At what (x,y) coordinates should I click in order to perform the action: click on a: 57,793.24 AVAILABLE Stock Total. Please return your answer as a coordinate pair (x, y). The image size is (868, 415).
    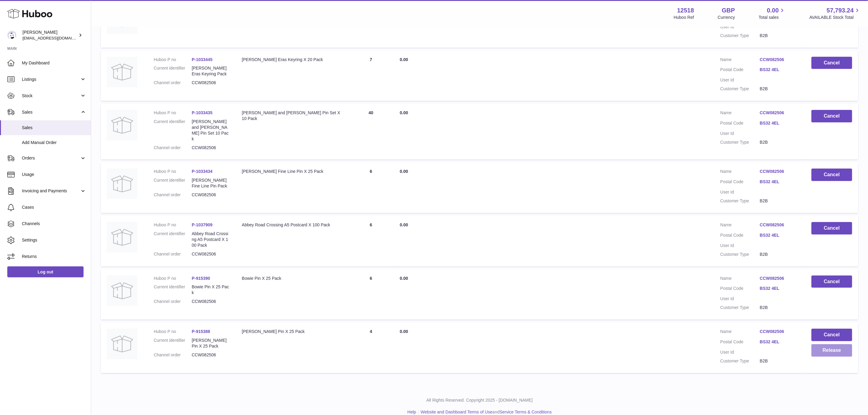
    Looking at the image, I should click on (835, 14).